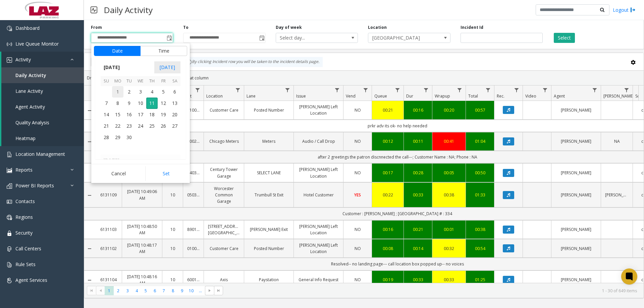 This screenshot has width=644, height=308. I want to click on td: Sunday, September 7, 2025, so click(106, 103).